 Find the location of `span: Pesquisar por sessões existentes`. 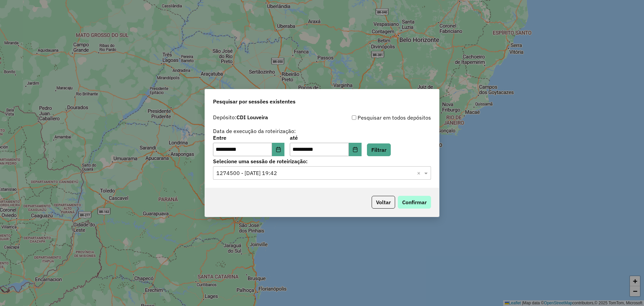

span: Pesquisar por sessões existentes is located at coordinates (254, 101).